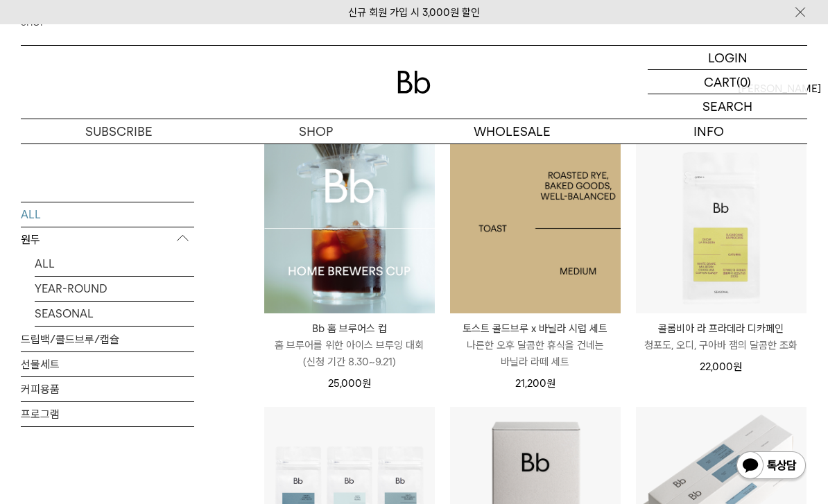 Image resolution: width=828 pixels, height=504 pixels. Describe the element at coordinates (107, 413) in the screenshot. I see `a: 프로그램` at that location.